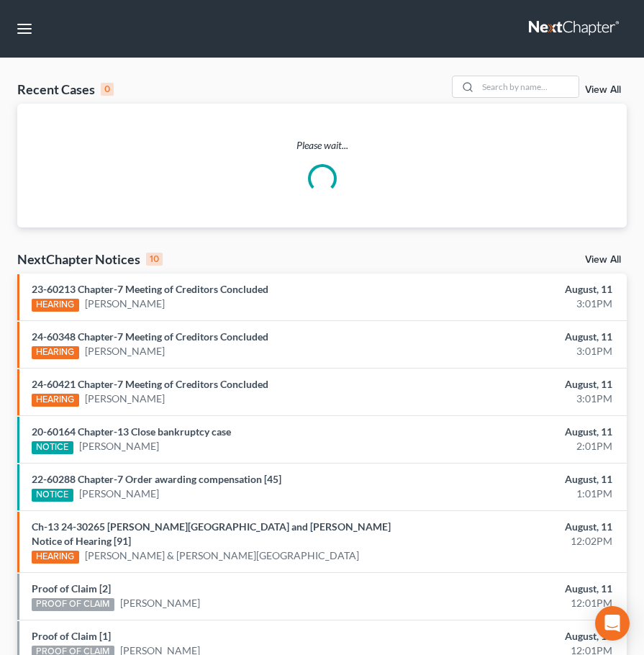  Describe the element at coordinates (156, 479) in the screenshot. I see `a: 22-60288 Chapter-7 Order awarding compensation [45]` at that location.